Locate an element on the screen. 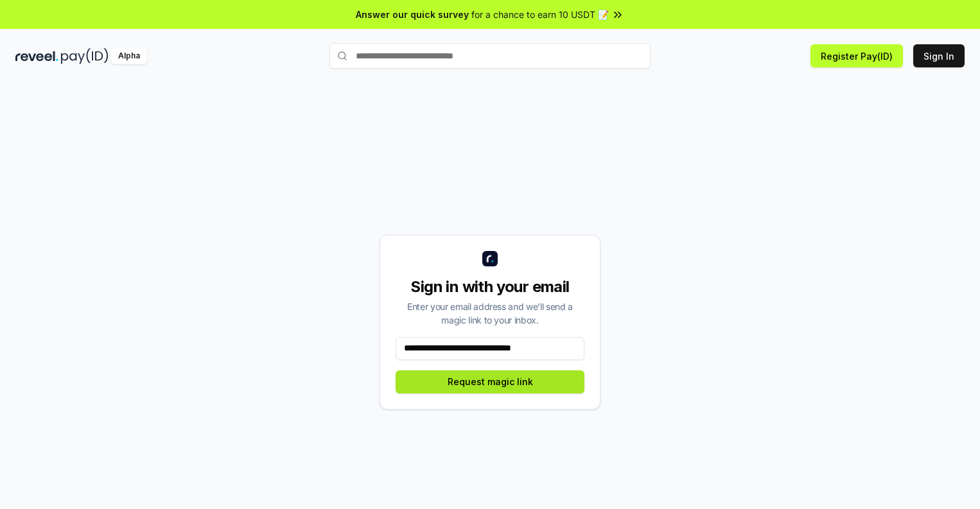  div: Alpha is located at coordinates (129, 56).